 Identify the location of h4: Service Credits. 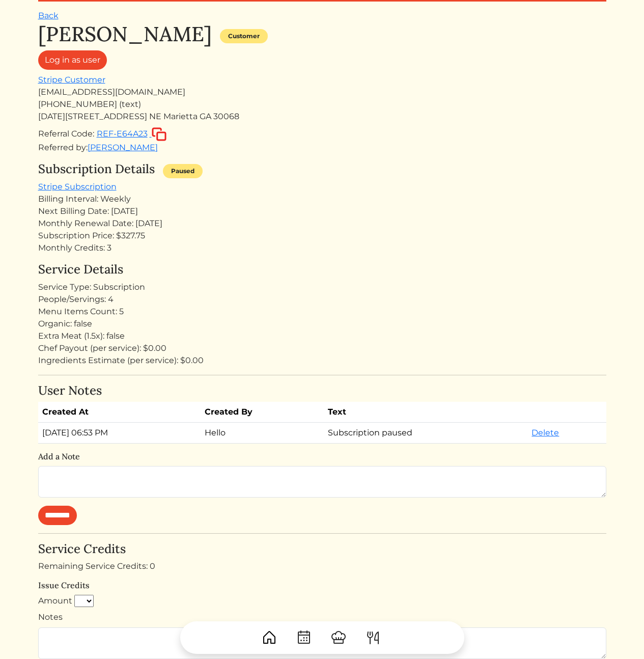
(323, 549).